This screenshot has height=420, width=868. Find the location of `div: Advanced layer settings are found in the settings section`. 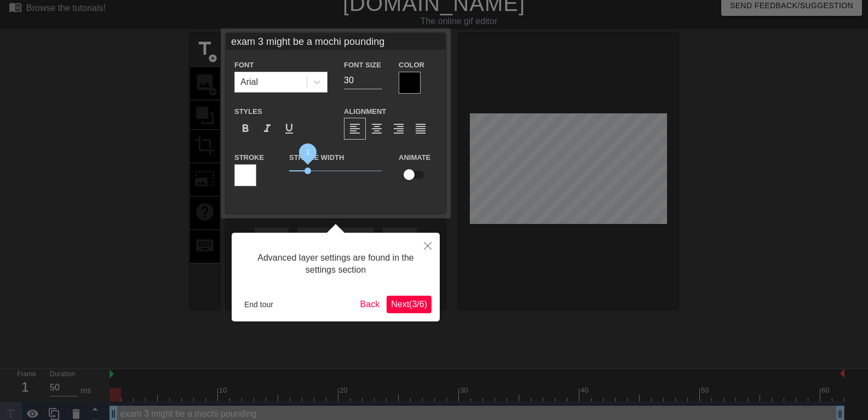

div: Advanced layer settings are found in the settings section is located at coordinates (335, 264).